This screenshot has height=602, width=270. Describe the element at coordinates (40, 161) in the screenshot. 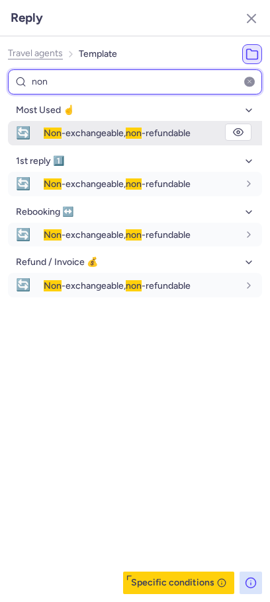

I see `span: 1st reply 1️⃣` at that location.